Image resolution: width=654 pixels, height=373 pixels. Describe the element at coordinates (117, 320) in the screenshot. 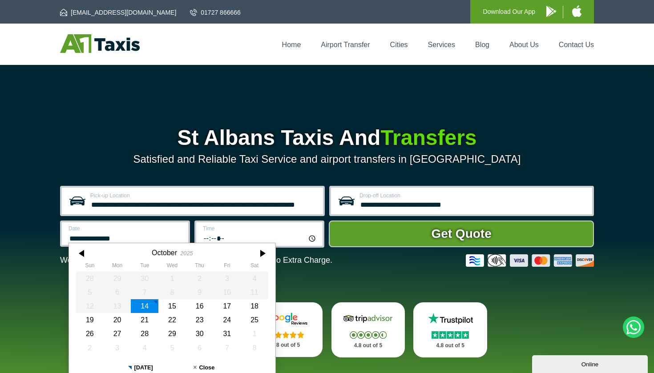

I see `div: 20 October 2025` at that location.